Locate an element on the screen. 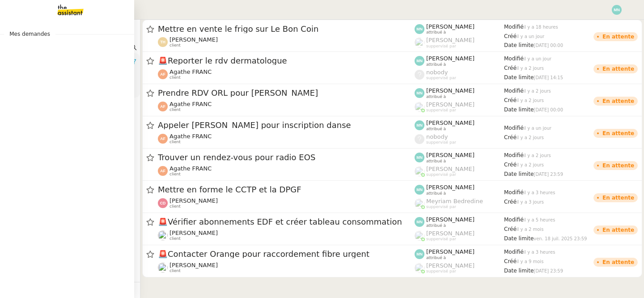 The height and width of the screenshot is (298, 644). img: users%2FyQfMwtYgTqhRP2YHWHmG2s2LYaD3%2Favatar%2Fprofile-pic.png is located at coordinates (419, 43).